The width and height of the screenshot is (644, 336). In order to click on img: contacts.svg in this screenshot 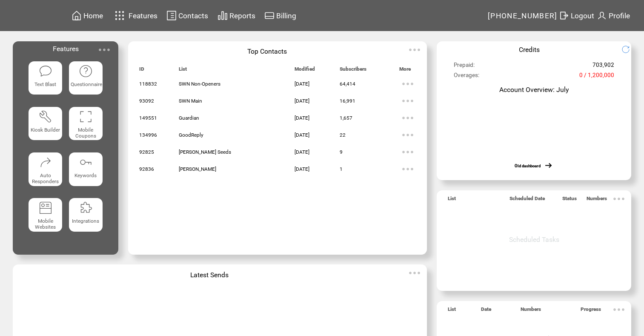, I will do `click(171, 15)`.